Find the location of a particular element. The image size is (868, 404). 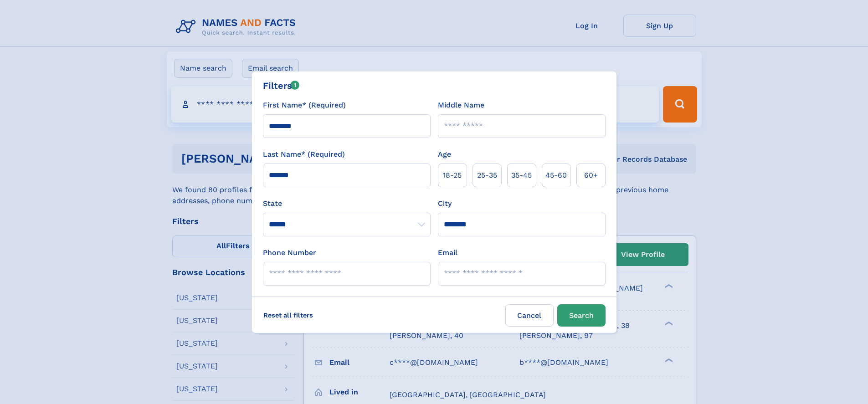

label: Email is located at coordinates (447, 253).